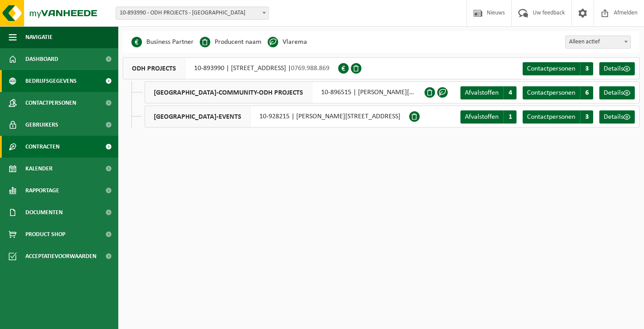 This screenshot has width=644, height=329. Describe the element at coordinates (598, 42) in the screenshot. I see `span: Alleen actief` at that location.